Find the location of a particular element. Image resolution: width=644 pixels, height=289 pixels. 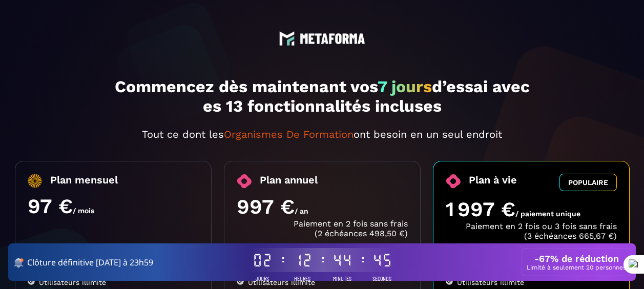

p: Limité à seulement 20 personnes is located at coordinates (576, 267).